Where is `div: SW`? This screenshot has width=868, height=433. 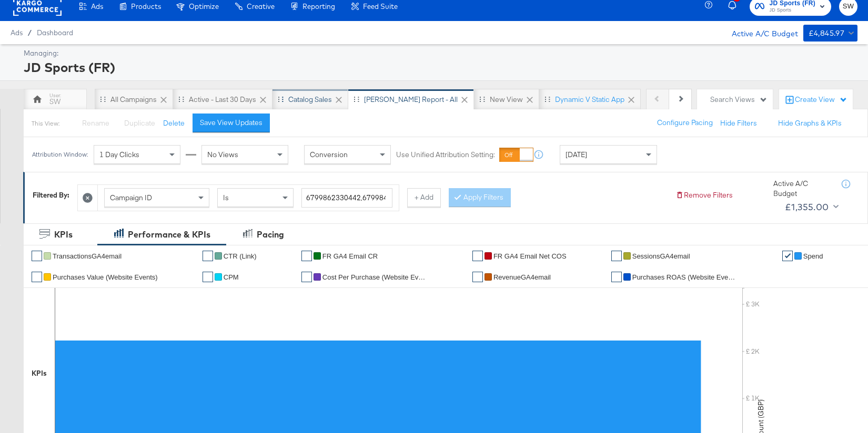
div: SW is located at coordinates (55, 101).